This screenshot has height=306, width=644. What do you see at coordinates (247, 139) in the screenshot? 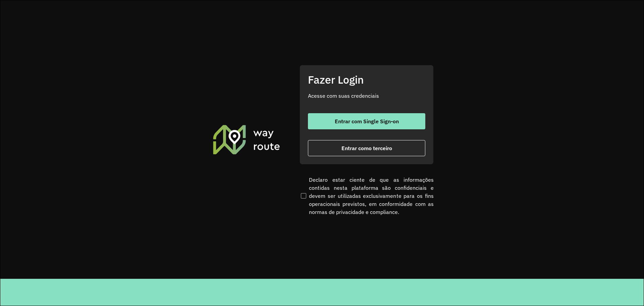
I see `img: Roteirizador AmbevTech` at bounding box center [247, 139].